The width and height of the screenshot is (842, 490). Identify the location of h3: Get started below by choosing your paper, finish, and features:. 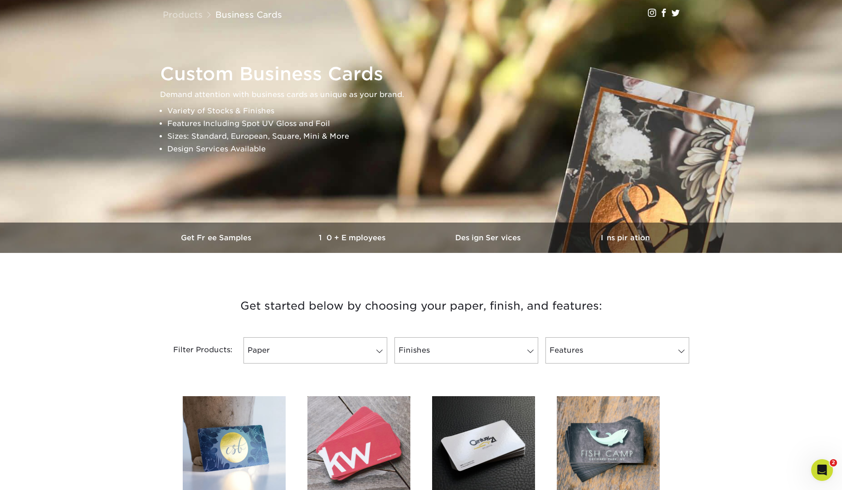
(421, 306).